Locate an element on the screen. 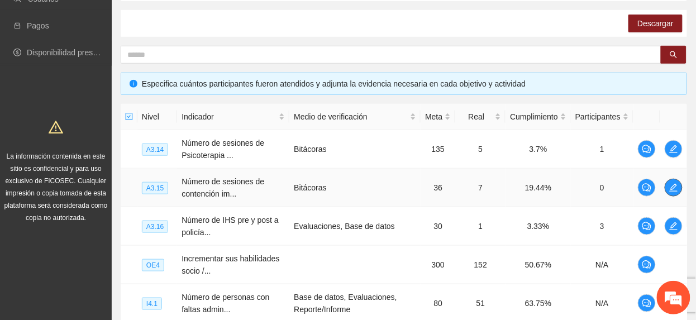 Image resolution: width=696 pixels, height=320 pixels. a: Disponibilidad presupuestal is located at coordinates (74, 53).